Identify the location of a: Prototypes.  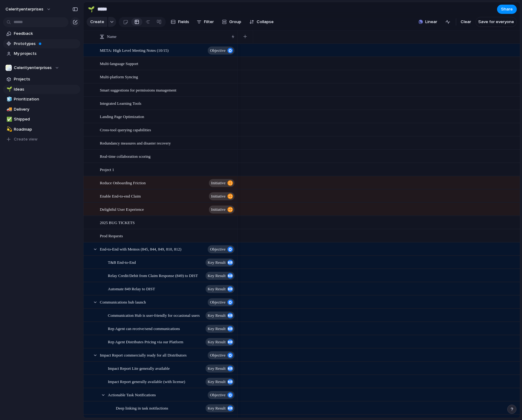
(41, 44).